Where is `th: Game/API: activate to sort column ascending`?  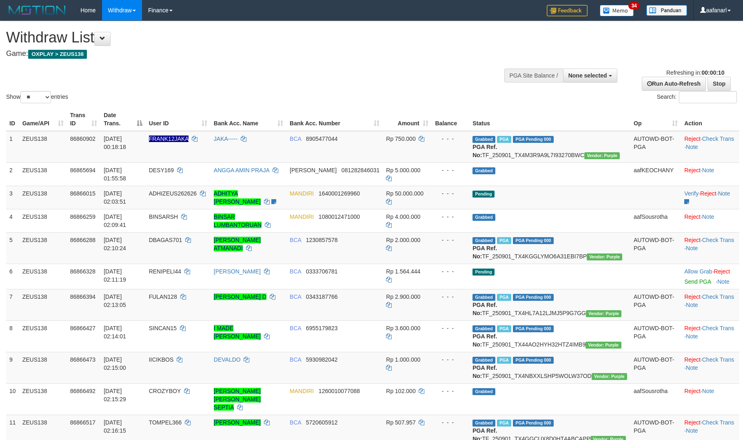 th: Game/API: activate to sort column ascending is located at coordinates (43, 119).